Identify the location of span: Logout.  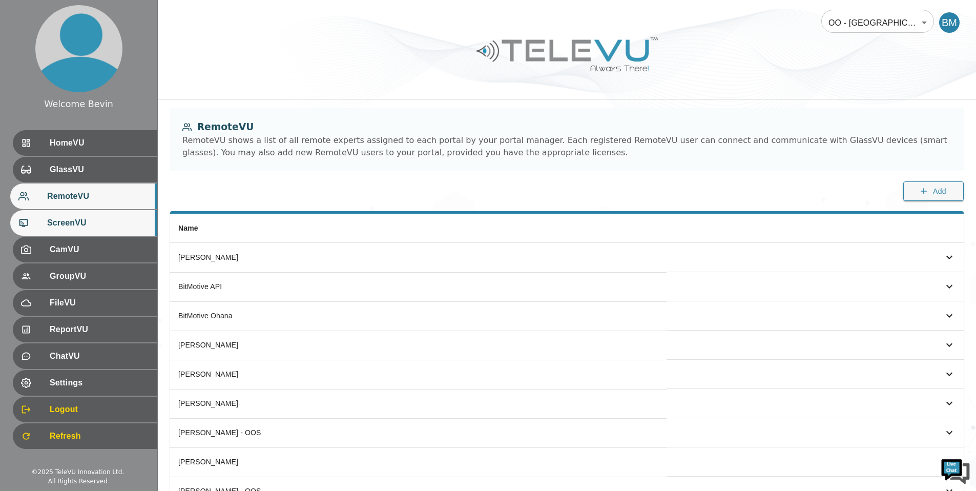
(99, 409).